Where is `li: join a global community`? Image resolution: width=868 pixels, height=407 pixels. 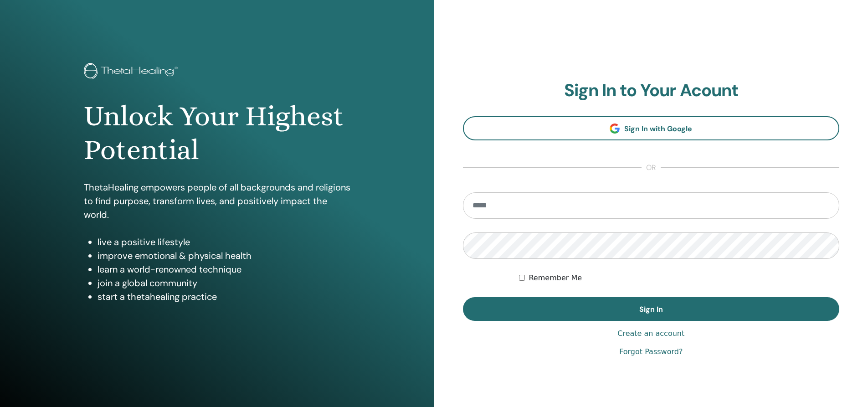 li: join a global community is located at coordinates (224, 283).